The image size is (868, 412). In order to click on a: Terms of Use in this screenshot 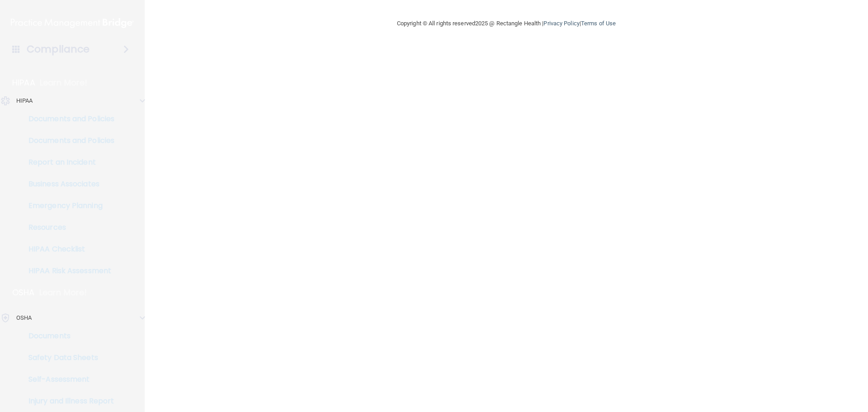, I will do `click(598, 23)`.